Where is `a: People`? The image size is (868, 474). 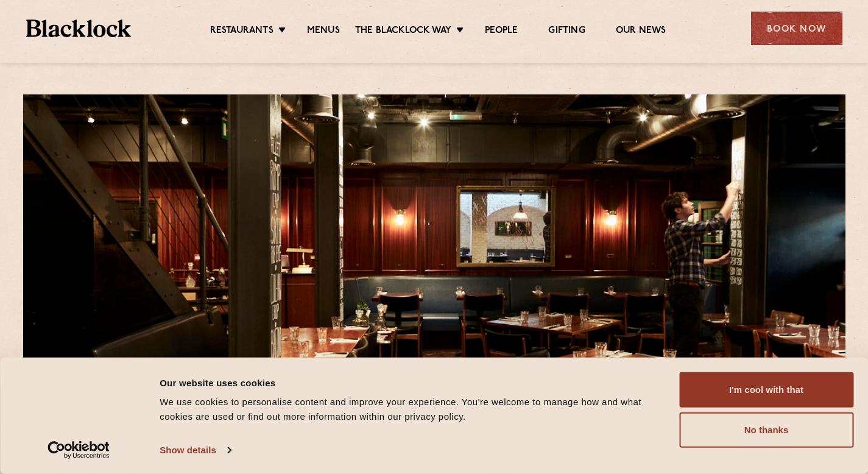
a: People is located at coordinates (501, 31).